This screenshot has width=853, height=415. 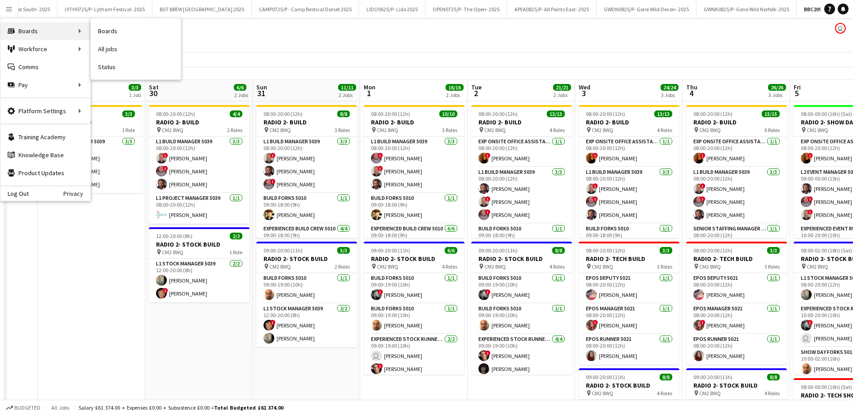 What do you see at coordinates (777, 87) in the screenshot?
I see `span: 26/26` at bounding box center [777, 87].